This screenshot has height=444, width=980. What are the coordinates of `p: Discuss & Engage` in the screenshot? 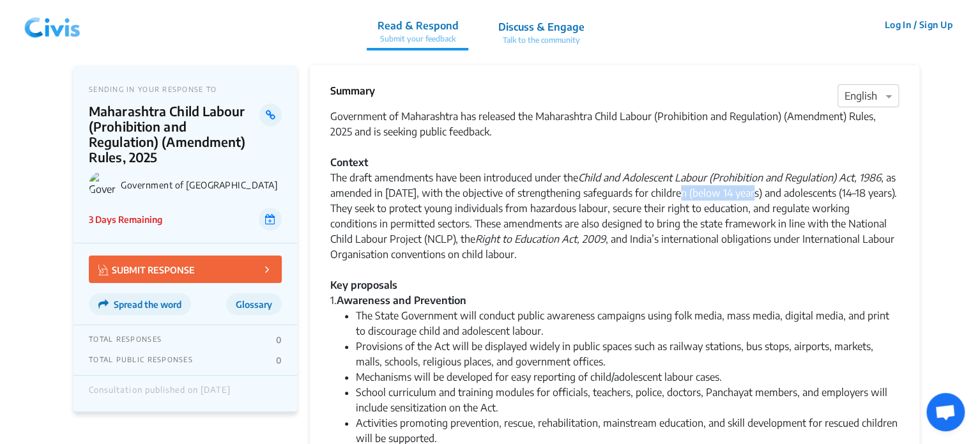 It's located at (540, 27).